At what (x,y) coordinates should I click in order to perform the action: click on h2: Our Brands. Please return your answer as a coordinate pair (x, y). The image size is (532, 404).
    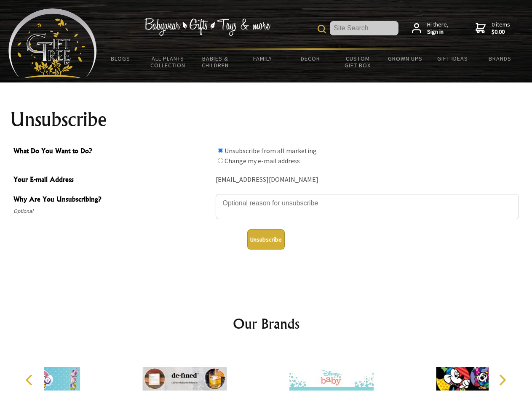
    Looking at the image, I should click on (266, 324).